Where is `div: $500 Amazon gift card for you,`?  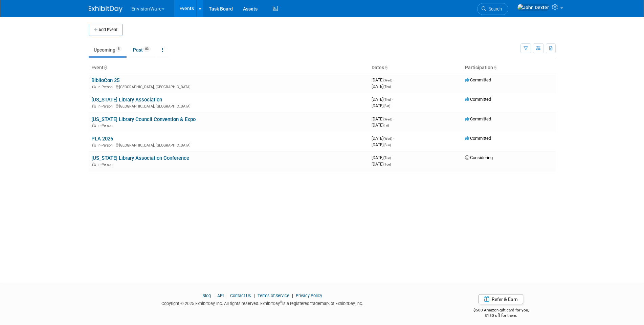 div: $500 Amazon gift card for you, is located at coordinates (501, 310).